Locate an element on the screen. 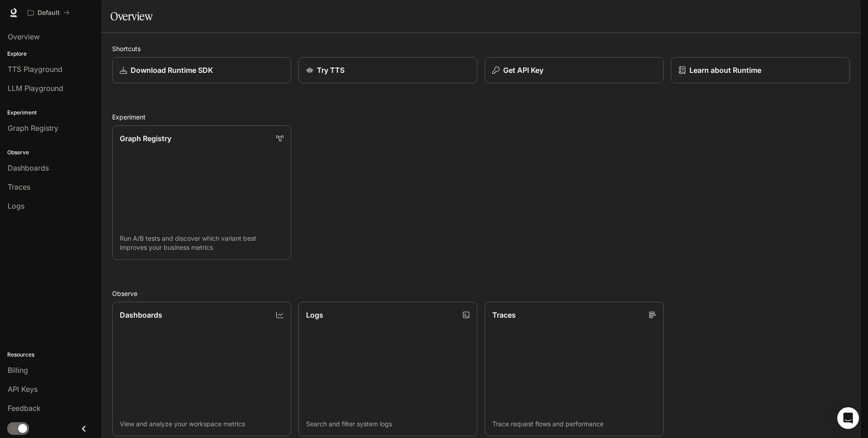  button: All workspaces is located at coordinates (49, 12).